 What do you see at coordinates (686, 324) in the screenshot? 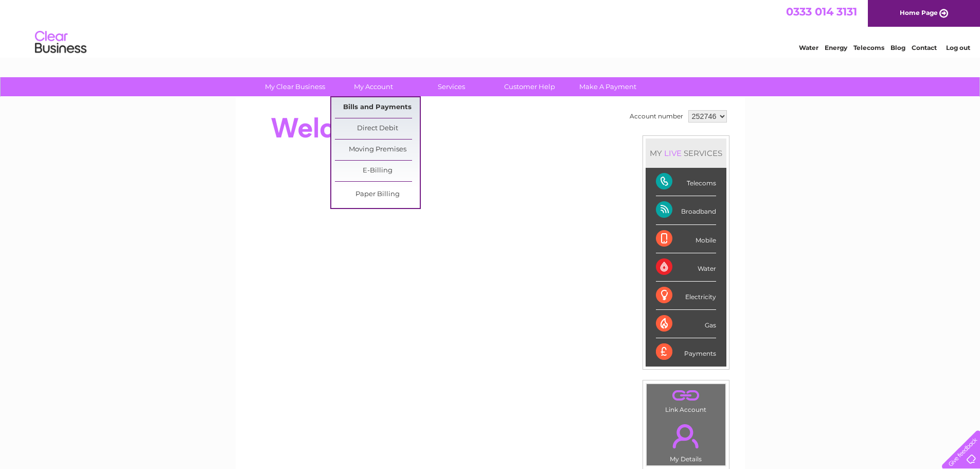
I see `div: Gas` at bounding box center [686, 324].